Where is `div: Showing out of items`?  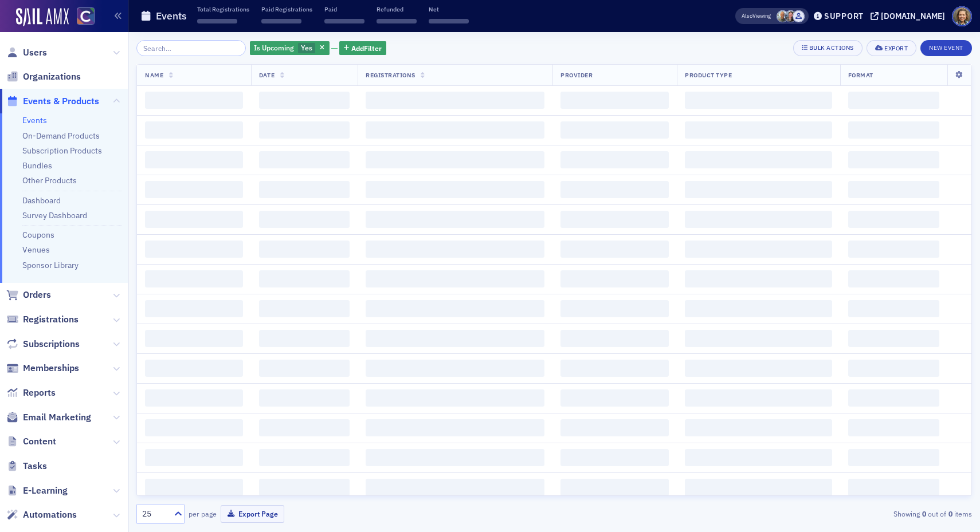 div: Showing out of items is located at coordinates (836, 514).